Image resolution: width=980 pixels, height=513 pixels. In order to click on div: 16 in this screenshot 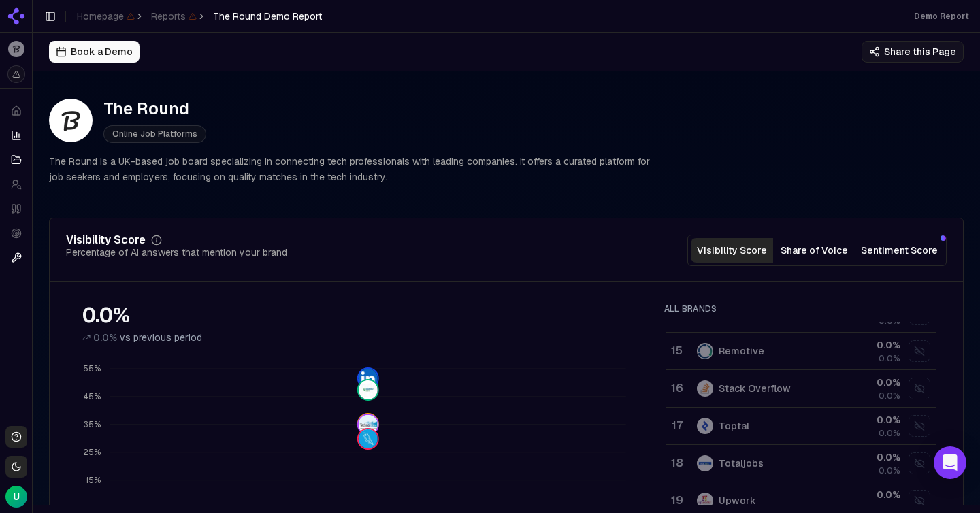, I will do `click(677, 388)`.